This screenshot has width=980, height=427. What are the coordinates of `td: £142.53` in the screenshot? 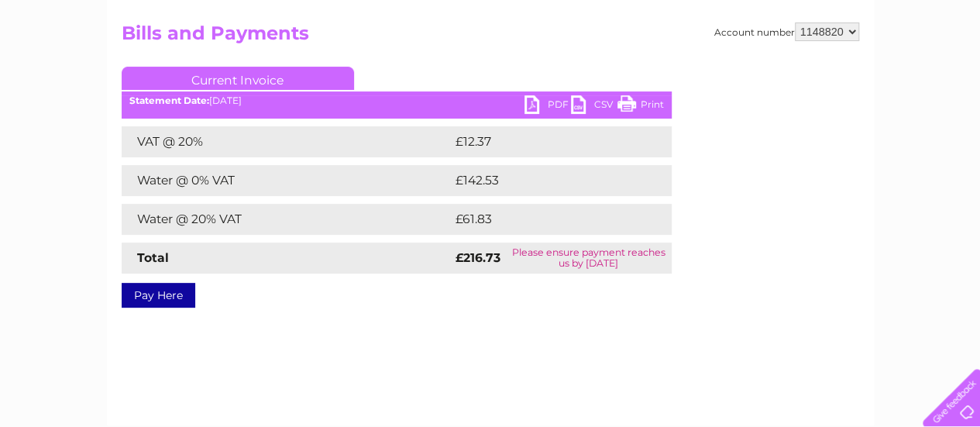 It's located at (547, 180).